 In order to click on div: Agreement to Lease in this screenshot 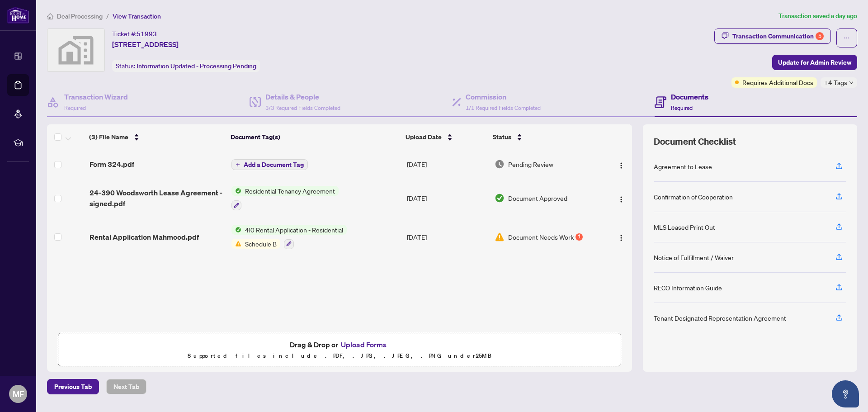, I will do `click(683, 166)`.